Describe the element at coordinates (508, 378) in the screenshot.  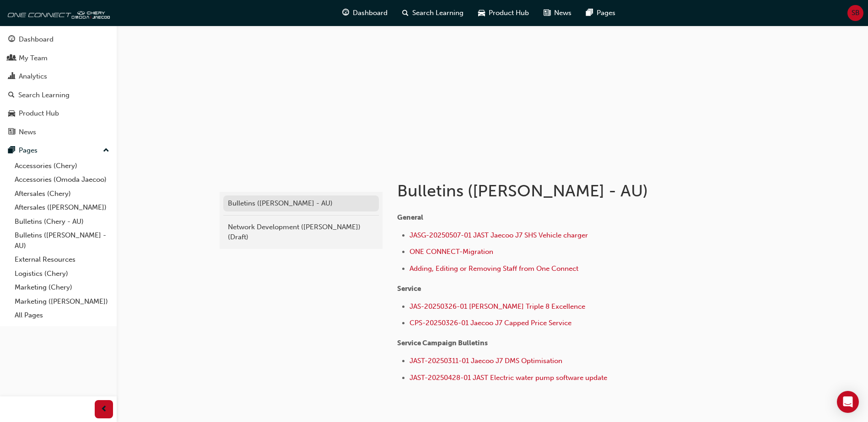
I see `span: JAST-20250428-01 JAST Electric water pump software update` at that location.